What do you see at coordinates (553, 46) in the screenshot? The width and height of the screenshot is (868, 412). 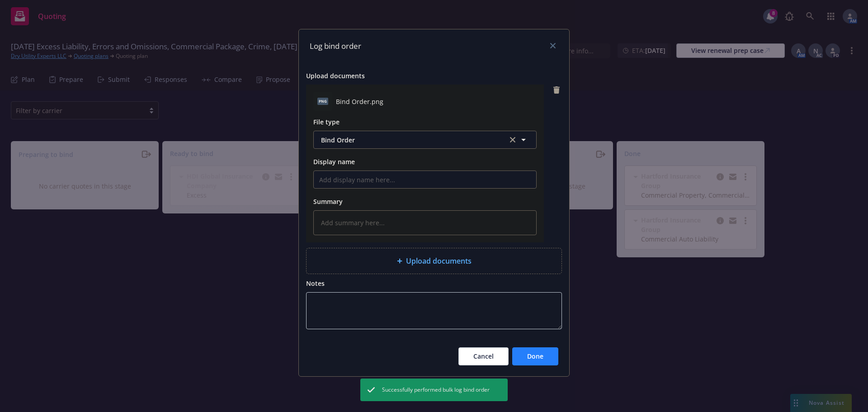 I see `a: close` at bounding box center [553, 46].